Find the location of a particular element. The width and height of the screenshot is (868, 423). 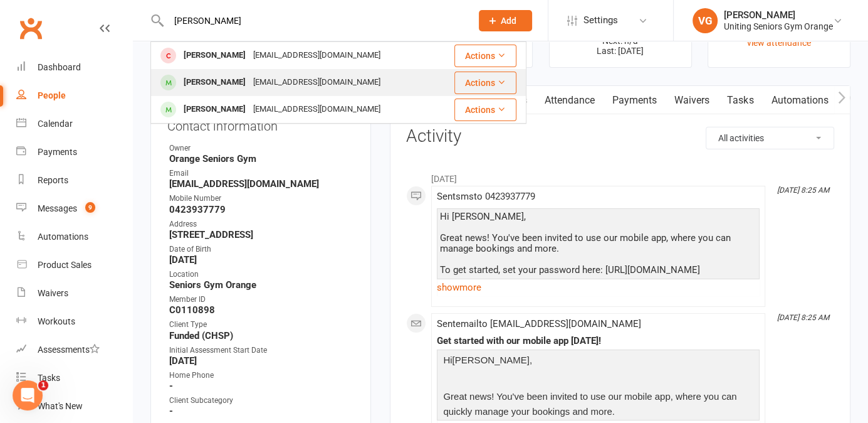

a: People is located at coordinates (74, 96).